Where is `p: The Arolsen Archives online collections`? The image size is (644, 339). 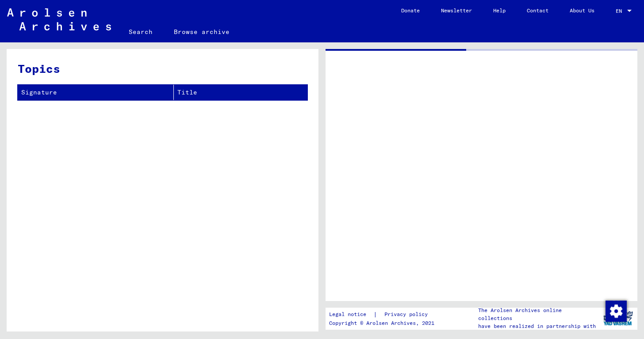 p: The Arolsen Archives online collections is located at coordinates (538, 314).